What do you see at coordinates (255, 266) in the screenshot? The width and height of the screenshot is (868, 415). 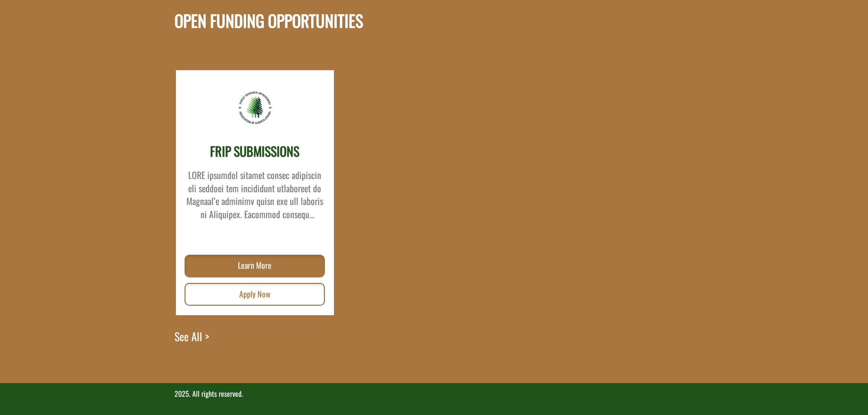 I see `a: Learn More` at bounding box center [255, 266].